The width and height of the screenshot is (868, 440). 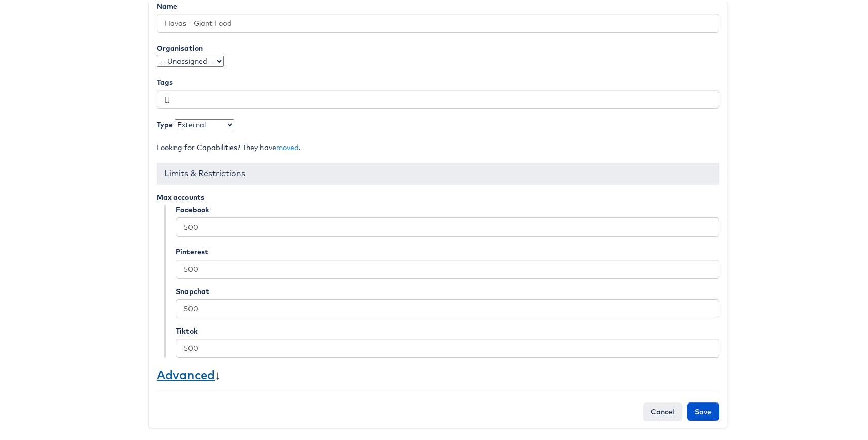 What do you see at coordinates (186, 373) in the screenshot?
I see `a: Advanced` at bounding box center [186, 373].